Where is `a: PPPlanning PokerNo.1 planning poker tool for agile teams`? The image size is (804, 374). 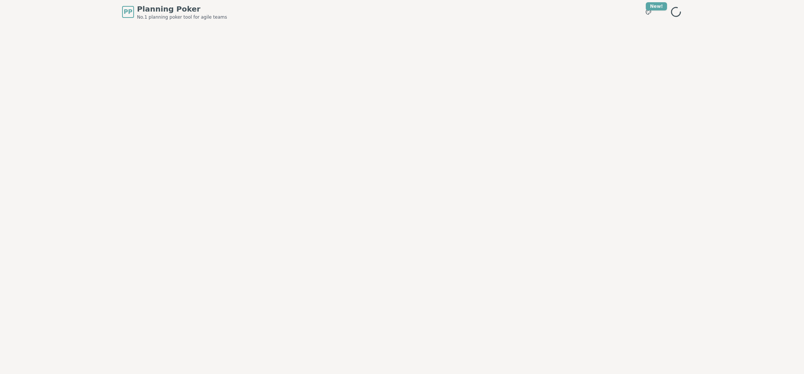
a: PPPlanning PokerNo.1 planning poker tool for agile teams is located at coordinates (175, 12).